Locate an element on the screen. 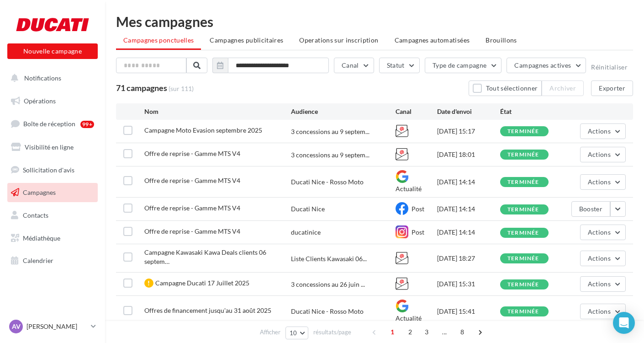  div: ducatinice is located at coordinates (306, 232).